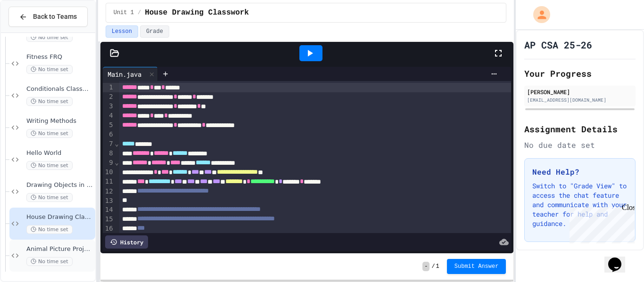 The width and height of the screenshot is (644, 282). Describe the element at coordinates (108, 88) in the screenshot. I see `div: 1` at that location.